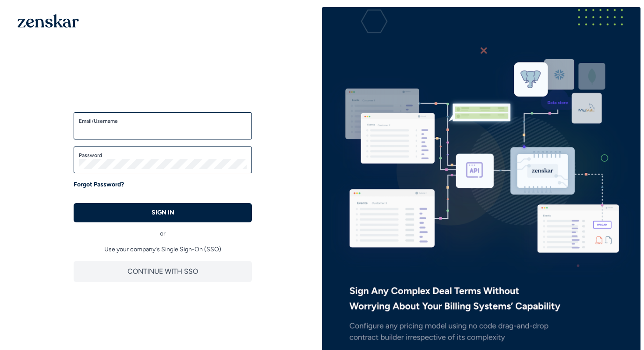 This screenshot has width=644, height=350. What do you see at coordinates (162, 250) in the screenshot?
I see `p: Use your company's Single Sign-On (SSO)` at bounding box center [162, 250].